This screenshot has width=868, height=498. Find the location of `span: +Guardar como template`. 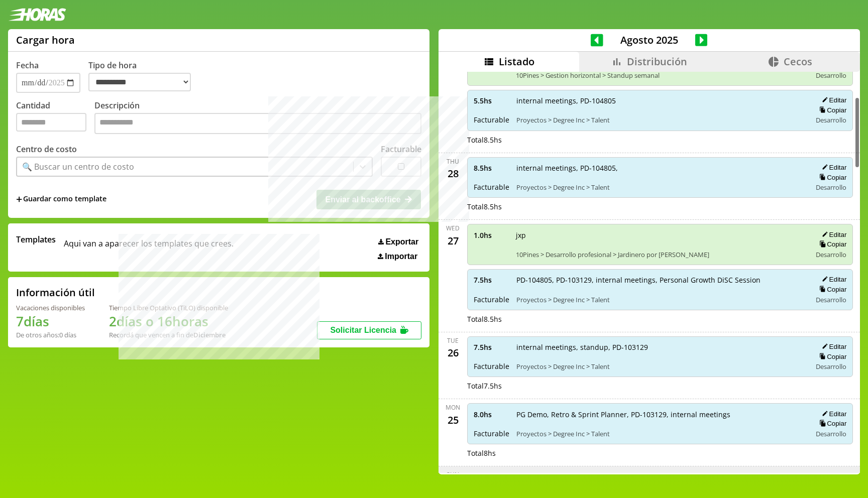

span: +Guardar como template is located at coordinates (61, 200).